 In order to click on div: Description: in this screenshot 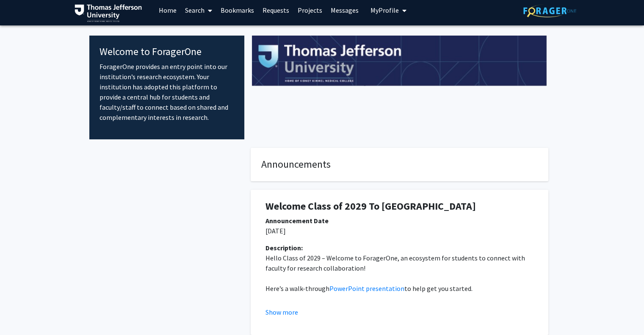, I will do `click(399, 248)`.